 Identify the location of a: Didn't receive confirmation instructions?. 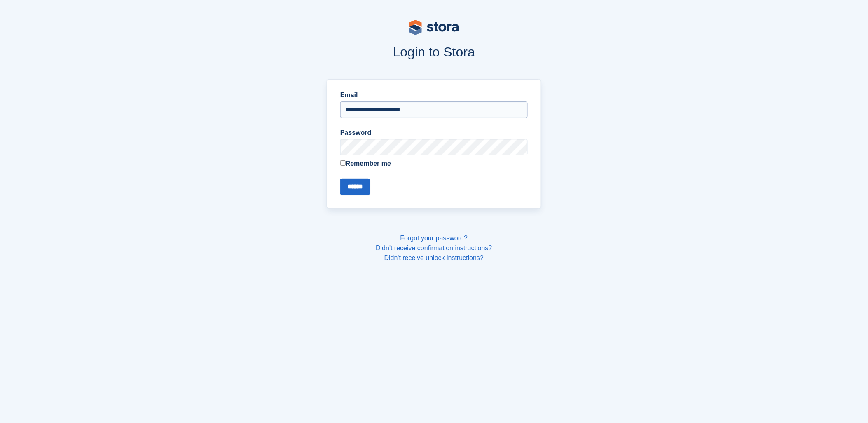
(434, 248).